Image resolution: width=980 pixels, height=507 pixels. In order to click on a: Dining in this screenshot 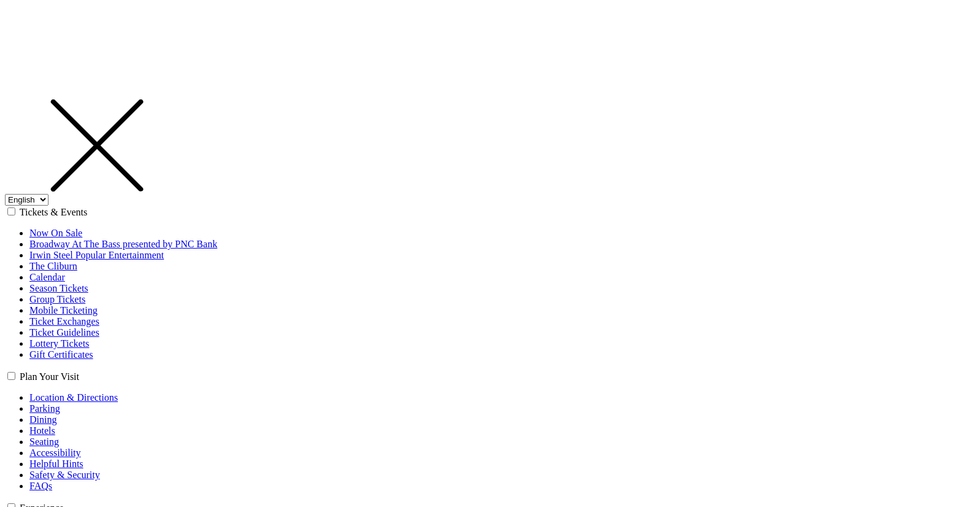, I will do `click(43, 419)`.